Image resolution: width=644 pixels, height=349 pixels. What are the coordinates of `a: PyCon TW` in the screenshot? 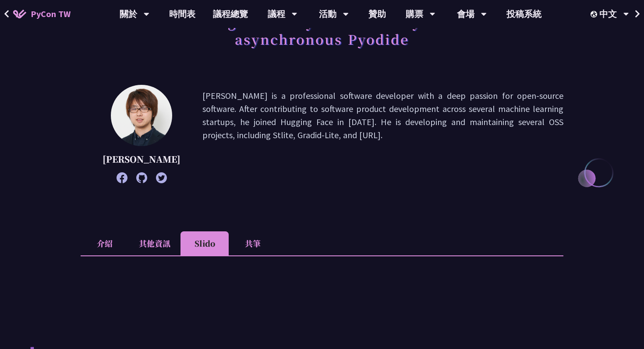 It's located at (42, 14).